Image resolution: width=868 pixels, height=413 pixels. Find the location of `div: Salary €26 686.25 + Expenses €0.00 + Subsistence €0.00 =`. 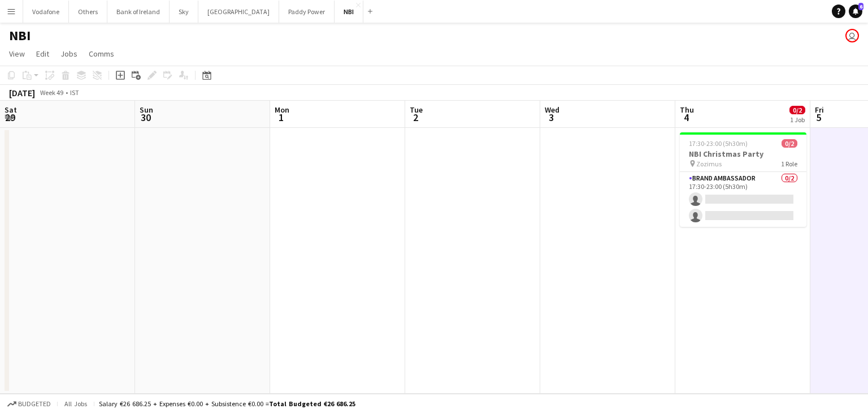

div: Salary €26 686.25 + Expenses €0.00 + Subsistence €0.00 = is located at coordinates (227, 403).